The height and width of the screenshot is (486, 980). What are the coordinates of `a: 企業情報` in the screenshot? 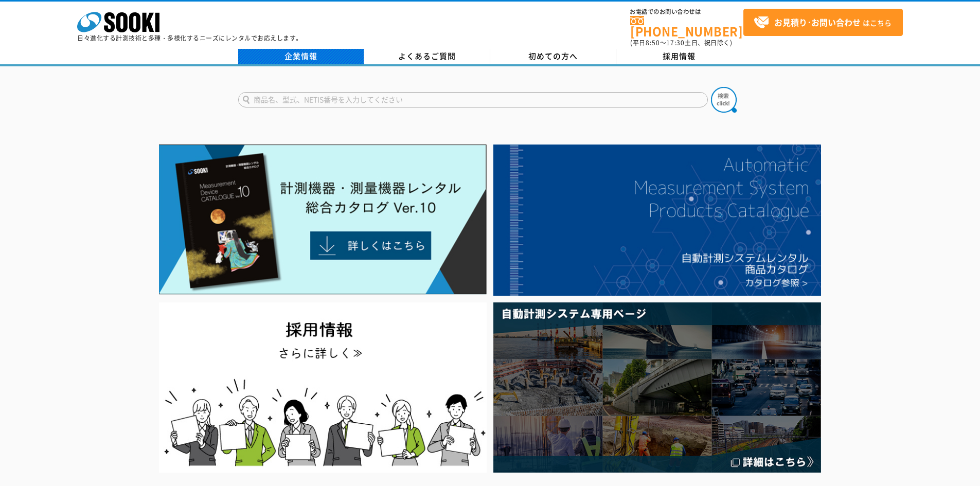 It's located at (301, 57).